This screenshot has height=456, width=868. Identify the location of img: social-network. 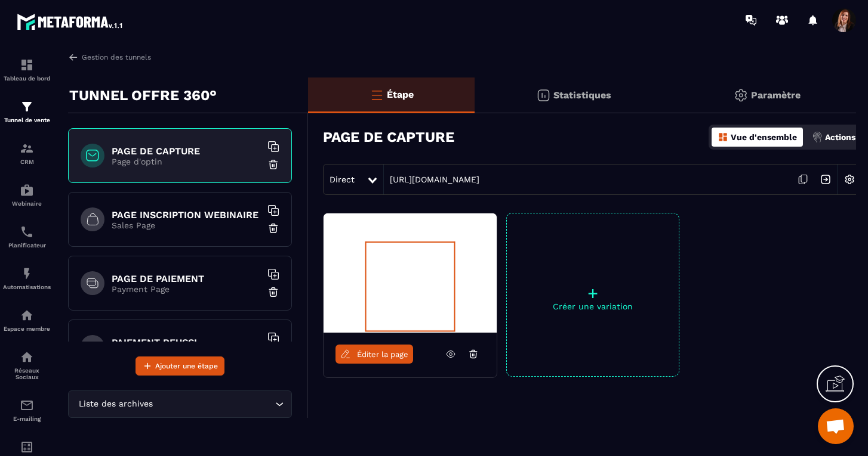
(27, 357).